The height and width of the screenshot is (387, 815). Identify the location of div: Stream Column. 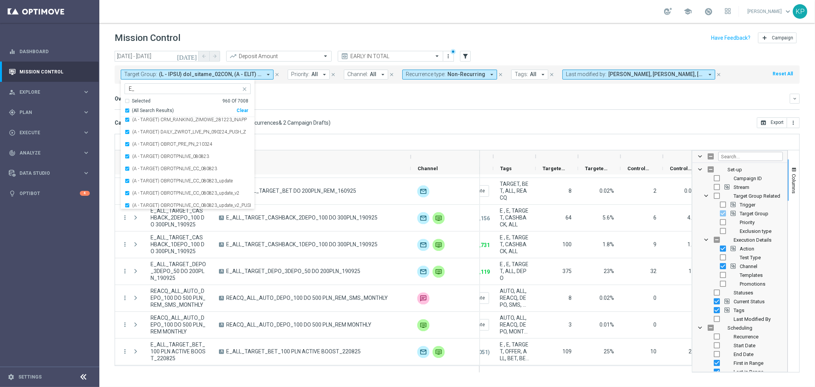
(740, 187).